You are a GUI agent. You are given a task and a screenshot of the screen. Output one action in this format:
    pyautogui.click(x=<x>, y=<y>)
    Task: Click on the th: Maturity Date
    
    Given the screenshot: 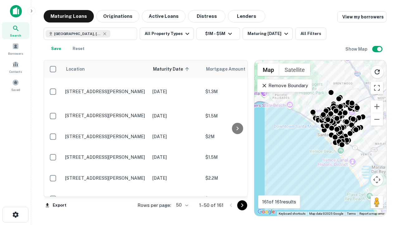 What is the action you would take?
    pyautogui.click(x=176, y=69)
    